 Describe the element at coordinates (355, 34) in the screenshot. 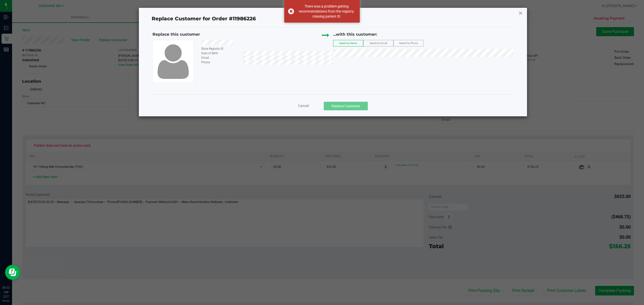

I see `span: ...with this customer:` at that location.